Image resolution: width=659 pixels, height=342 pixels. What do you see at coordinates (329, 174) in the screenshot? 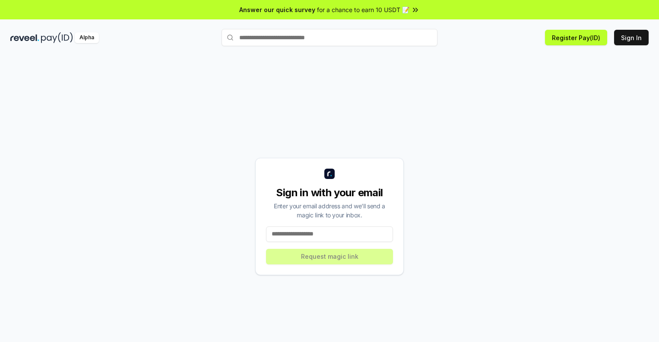
I see `img: logo_small` at bounding box center [329, 174].